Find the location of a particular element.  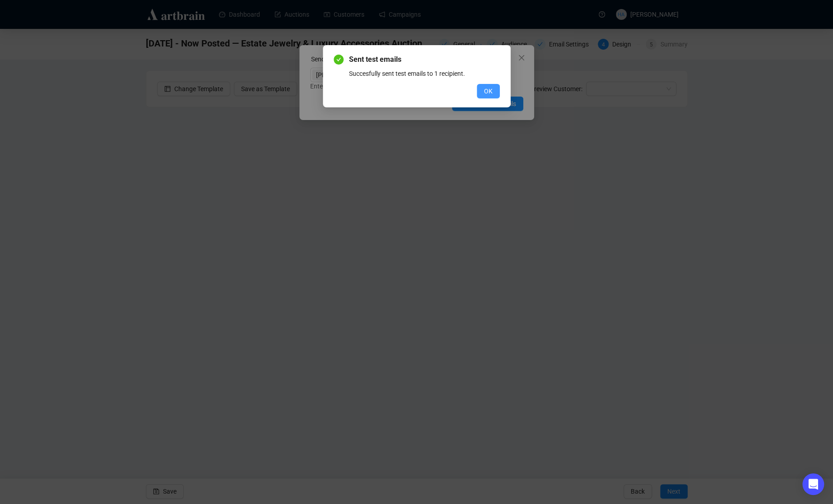

span: Sent test emails is located at coordinates (424, 60).